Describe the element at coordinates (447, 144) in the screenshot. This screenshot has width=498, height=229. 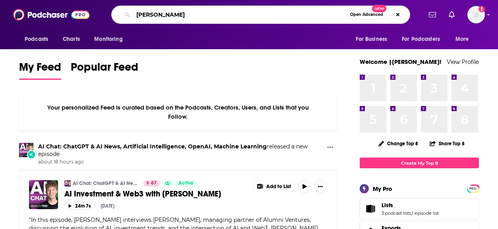
I see `button: Share Top 8` at that location.